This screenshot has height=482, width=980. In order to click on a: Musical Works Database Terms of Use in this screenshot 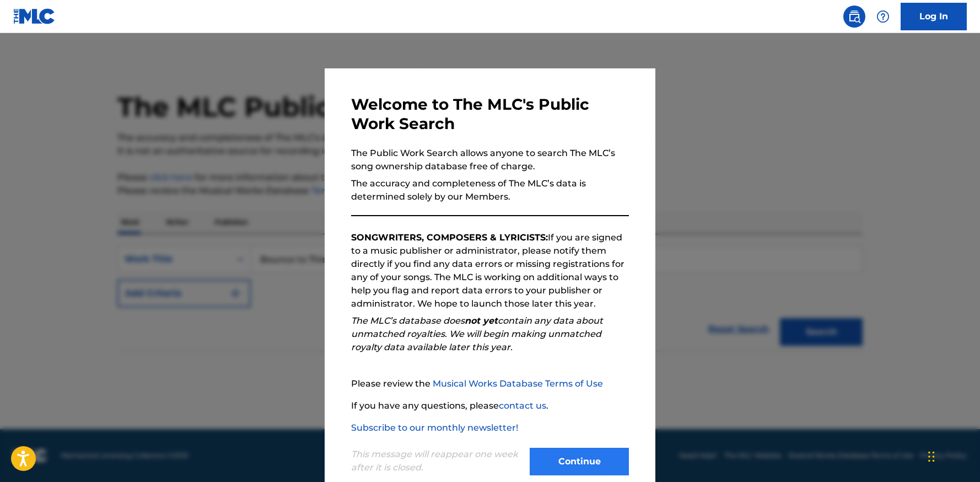, I will do `click(518, 383)`.